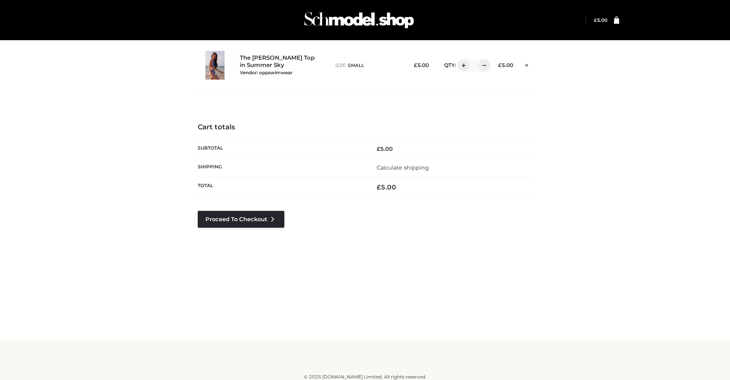  Describe the element at coordinates (241, 219) in the screenshot. I see `a: Proceed to Checkout` at that location.